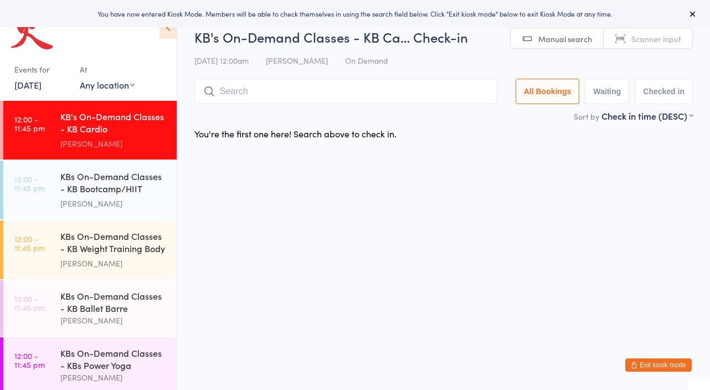  What do you see at coordinates (114, 359) in the screenshot?
I see `div: KBs On-Demand Classes - KBs Power Yoga` at bounding box center [114, 359].